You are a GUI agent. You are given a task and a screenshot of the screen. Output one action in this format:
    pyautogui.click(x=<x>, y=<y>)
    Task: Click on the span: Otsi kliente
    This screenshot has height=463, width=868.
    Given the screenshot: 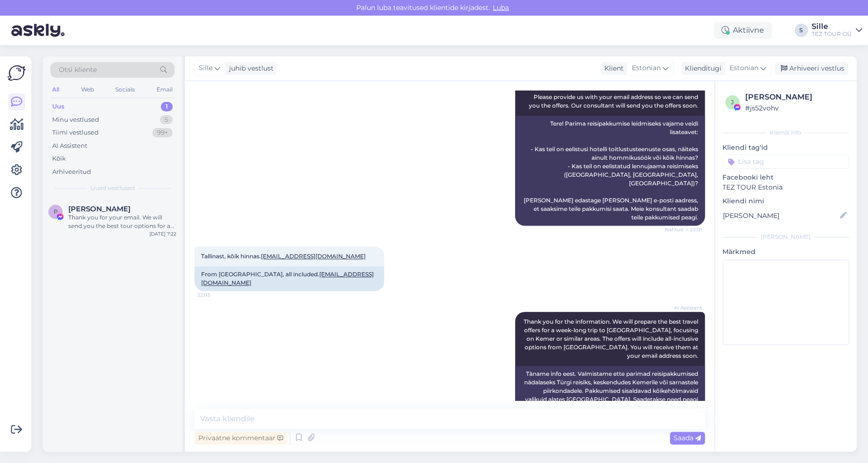 What is the action you would take?
    pyautogui.click(x=78, y=70)
    